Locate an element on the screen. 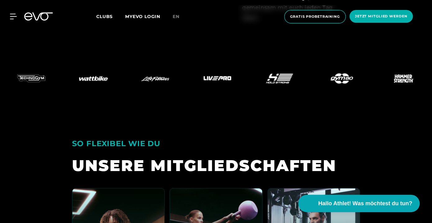  span: Gratis Probetraining is located at coordinates (315, 16).